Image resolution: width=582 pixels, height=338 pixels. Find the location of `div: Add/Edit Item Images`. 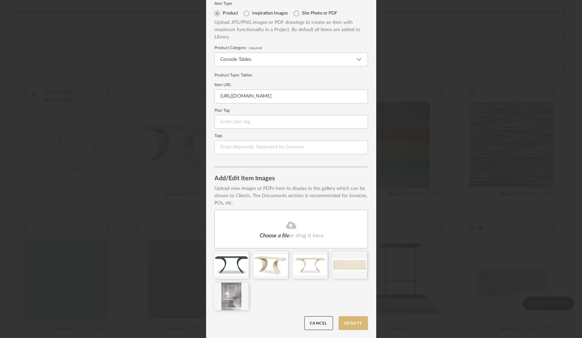

div: Add/Edit Item Images is located at coordinates (291, 179).